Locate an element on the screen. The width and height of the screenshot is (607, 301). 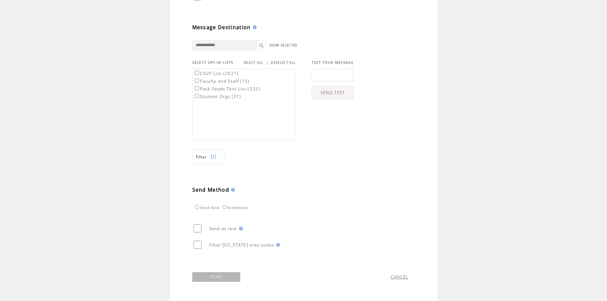
span: TEST YOUR MESSAGE is located at coordinates (333, 62).